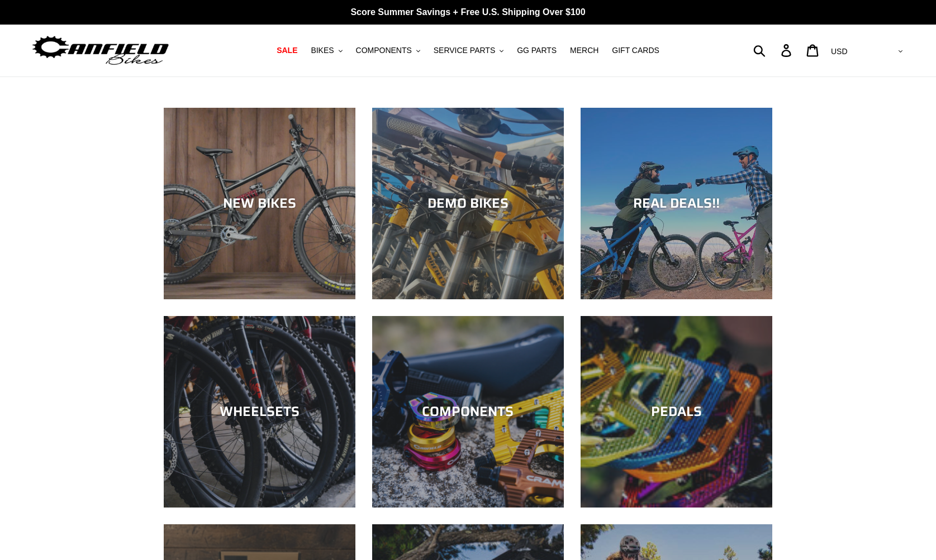 The width and height of the screenshot is (936, 560). Describe the element at coordinates (584, 50) in the screenshot. I see `span: MERCH` at that location.